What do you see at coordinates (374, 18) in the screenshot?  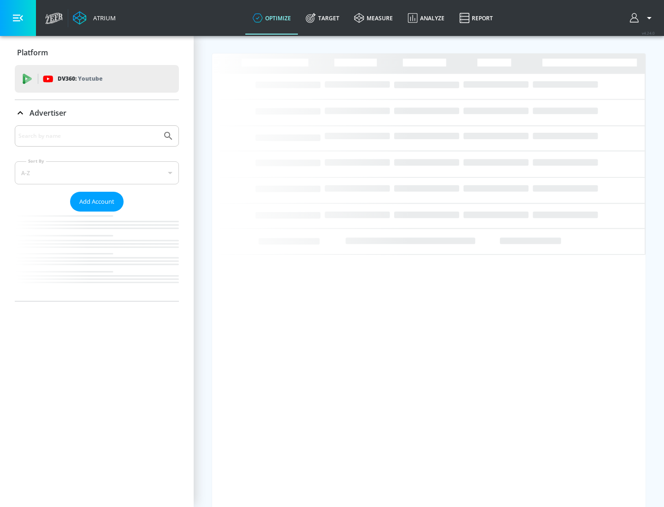 I see `a: measure` at bounding box center [374, 18].